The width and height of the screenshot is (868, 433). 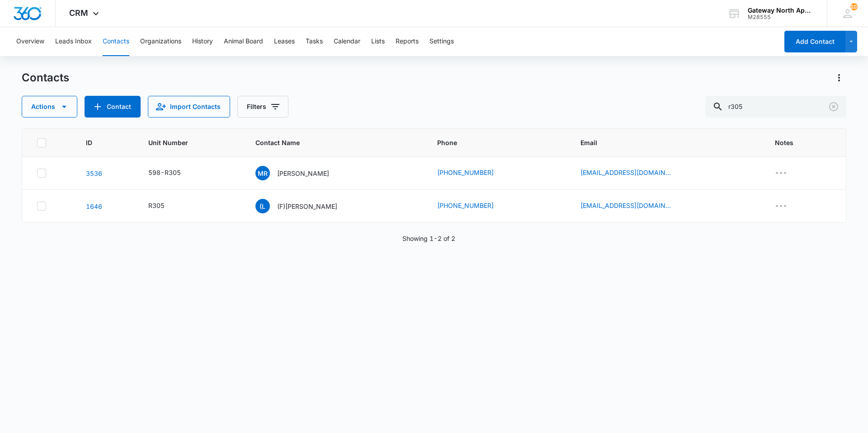 What do you see at coordinates (116, 42) in the screenshot?
I see `button: Contacts` at bounding box center [116, 42].